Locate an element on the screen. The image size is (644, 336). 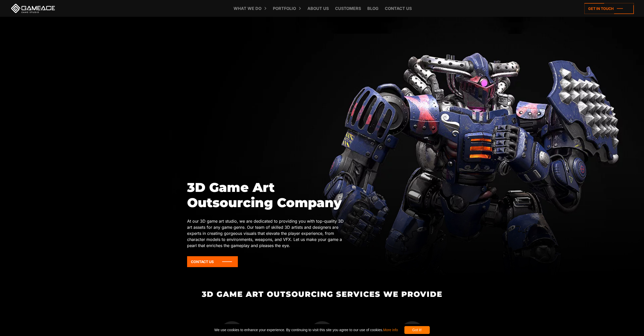
h2: 3D Game Art Outsourcing Services We Provide is located at coordinates (322, 294).